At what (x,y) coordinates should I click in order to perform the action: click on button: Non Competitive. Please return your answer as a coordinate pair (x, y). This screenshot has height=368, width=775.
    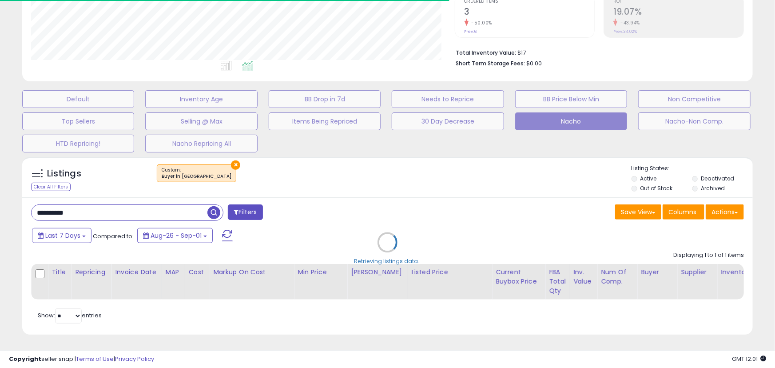
    Looking at the image, I should click on (694, 99).